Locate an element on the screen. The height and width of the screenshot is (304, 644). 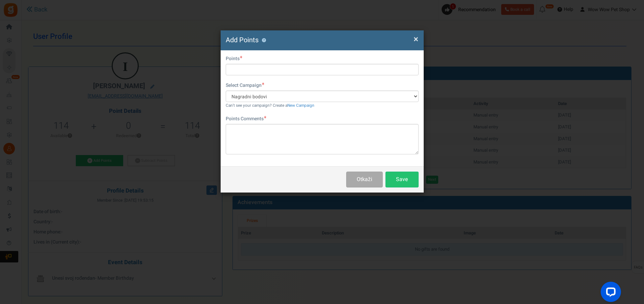
small: Can't see your campaign? Create a is located at coordinates (270, 105).